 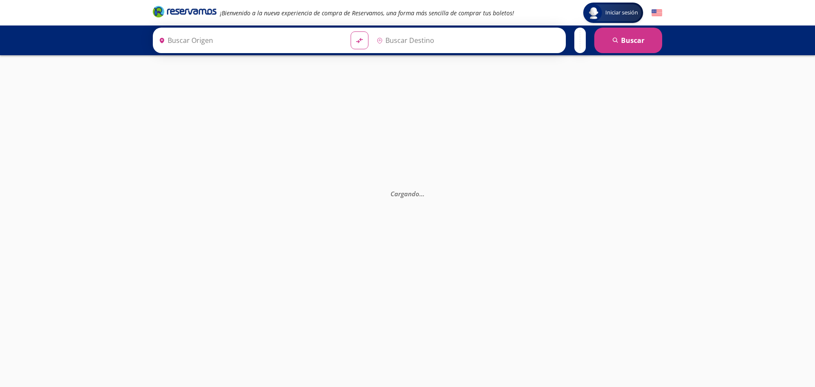 What do you see at coordinates (628, 40) in the screenshot?
I see `button: Buscar` at bounding box center [628, 40].